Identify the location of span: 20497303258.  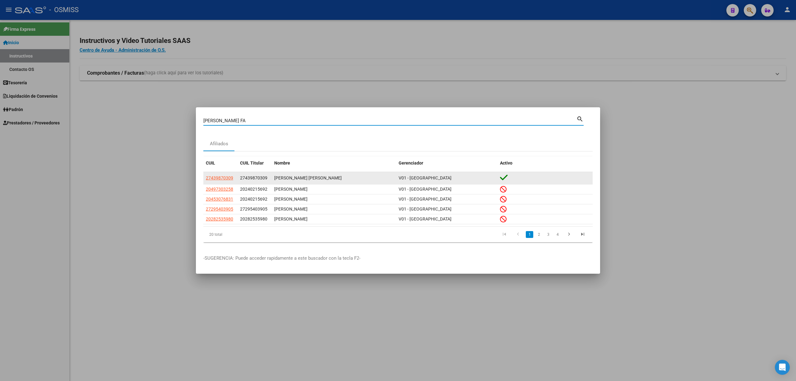
(220, 189).